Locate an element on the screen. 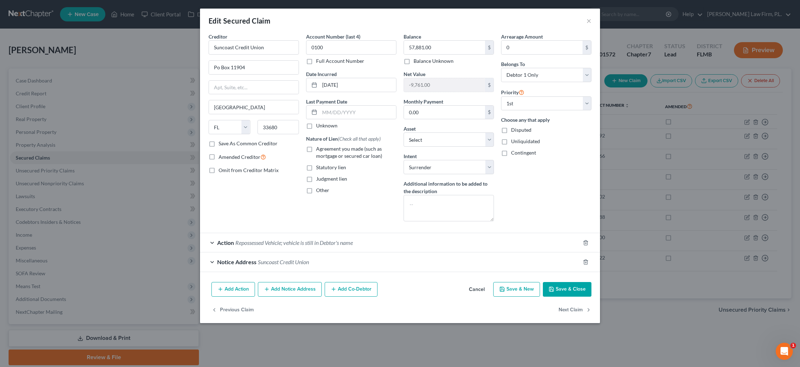  span: Judgment lien is located at coordinates (331, 178).